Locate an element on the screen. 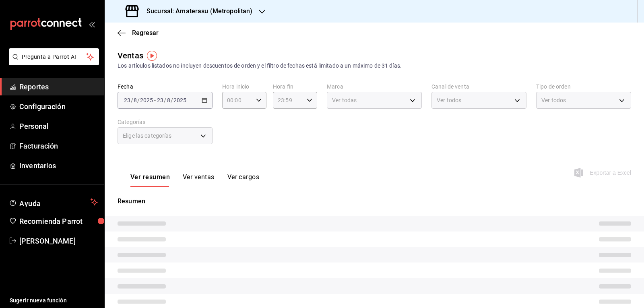  label: Fecha is located at coordinates (165, 87).